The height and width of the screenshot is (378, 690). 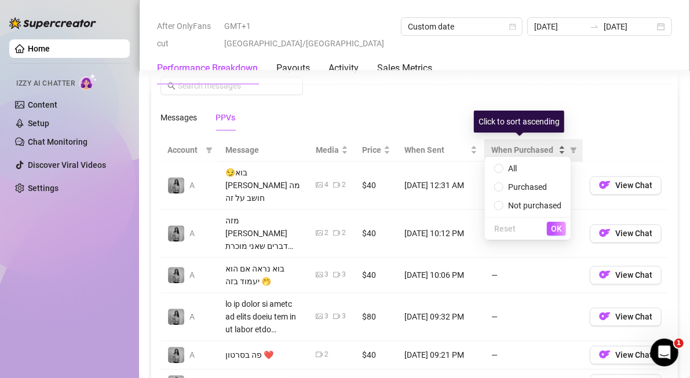 What do you see at coordinates (327, 150) in the screenshot?
I see `span: Media` at bounding box center [327, 150].